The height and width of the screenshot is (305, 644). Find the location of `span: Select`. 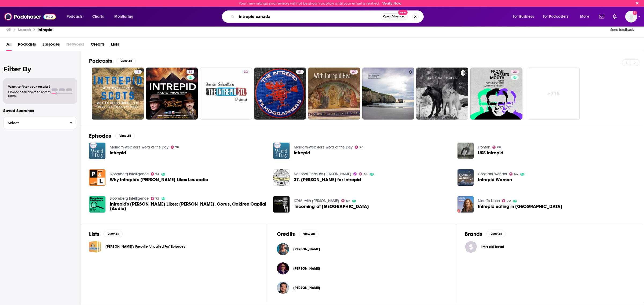

span: Select is located at coordinates (34, 123).